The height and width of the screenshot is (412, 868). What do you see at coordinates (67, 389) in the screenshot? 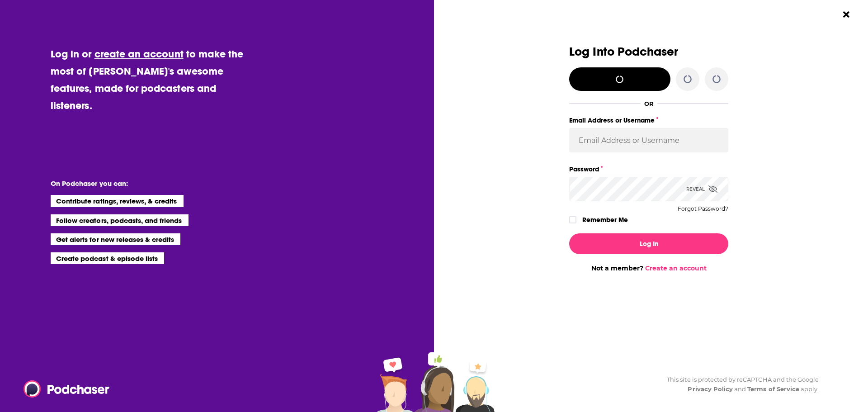
I see `img: Podchaser - Follow, Share and Rate Podcasts` at bounding box center [67, 389].